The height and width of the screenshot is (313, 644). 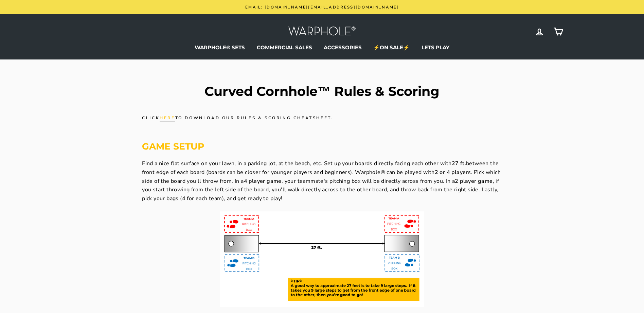 I want to click on a: WARPHOLE® SETS, so click(x=220, y=48).